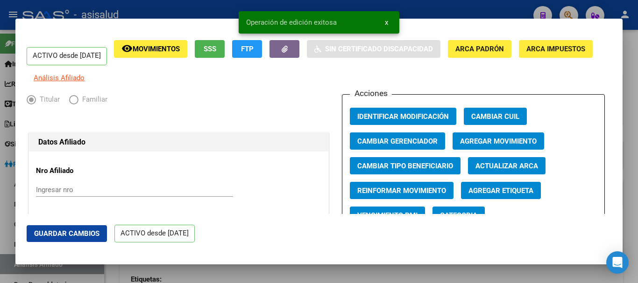 This screenshot has width=638, height=283. Describe the element at coordinates (500, 190) in the screenshot. I see `button: Agregar Etiqueta` at that location.